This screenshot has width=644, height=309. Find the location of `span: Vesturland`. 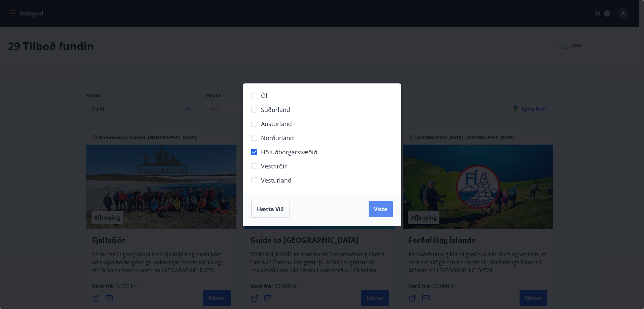

span: Vesturland is located at coordinates (276, 180).